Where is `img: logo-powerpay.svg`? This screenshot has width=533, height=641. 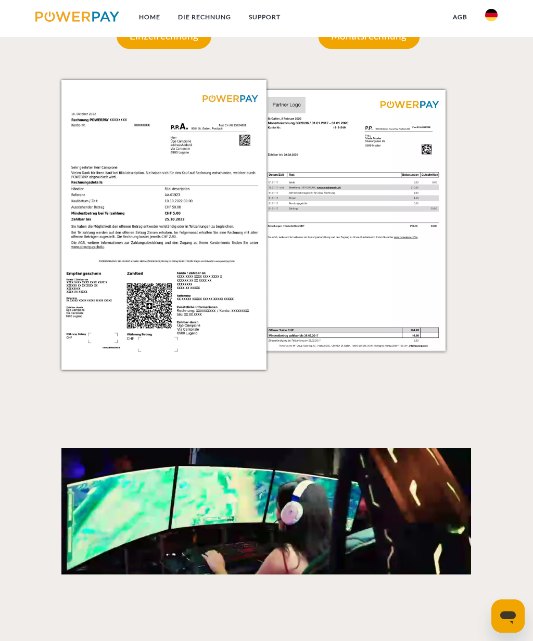
img: logo-powerpay.svg is located at coordinates (77, 17).